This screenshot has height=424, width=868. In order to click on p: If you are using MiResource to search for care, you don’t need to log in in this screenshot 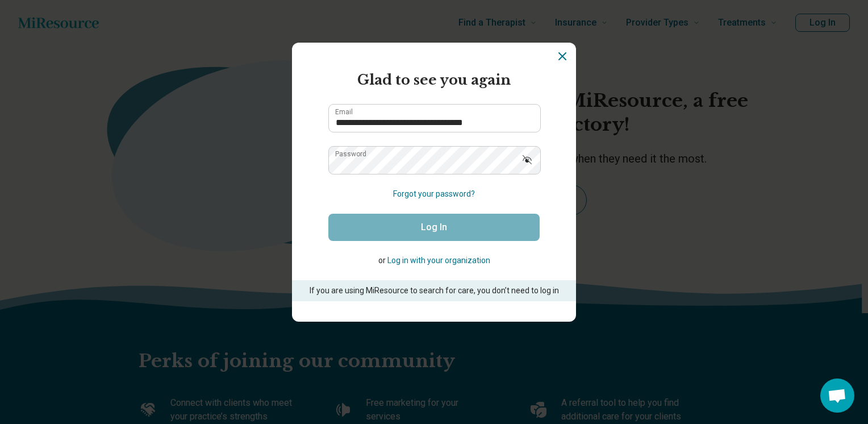, I will do `click(434, 290)`.